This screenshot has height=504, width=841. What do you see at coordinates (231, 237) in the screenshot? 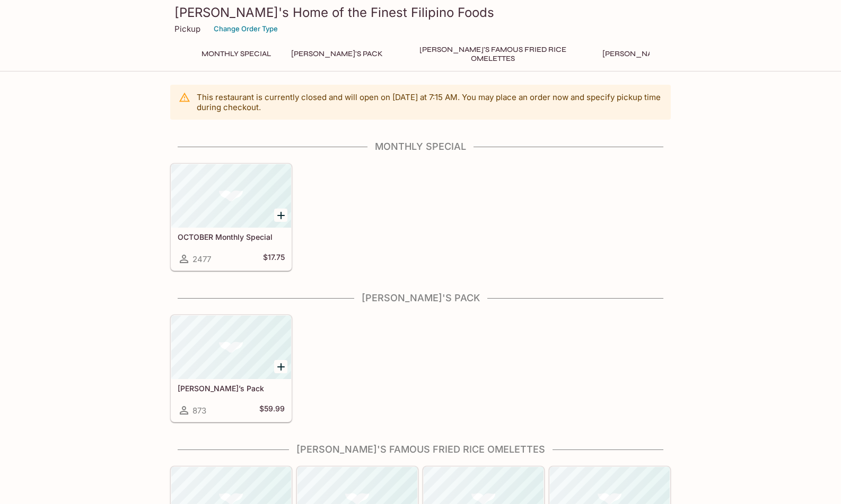
I see `h5: OCTOBER Monthly Special` at bounding box center [231, 237].